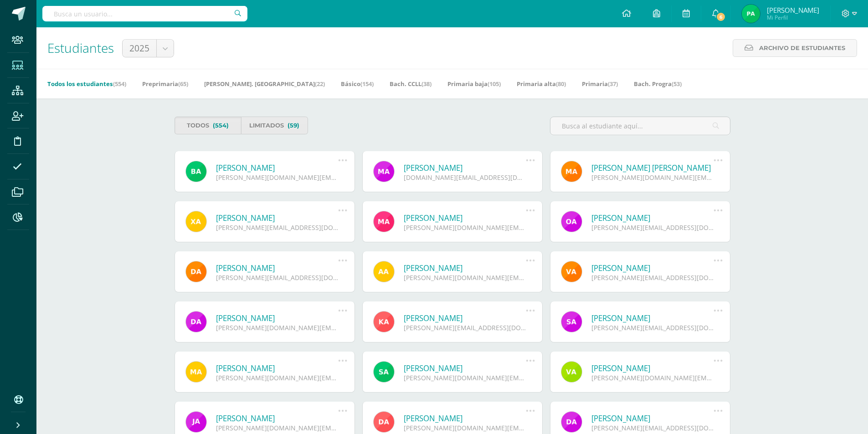  What do you see at coordinates (474, 84) in the screenshot?
I see `a: Primaria baja(105)` at bounding box center [474, 84].